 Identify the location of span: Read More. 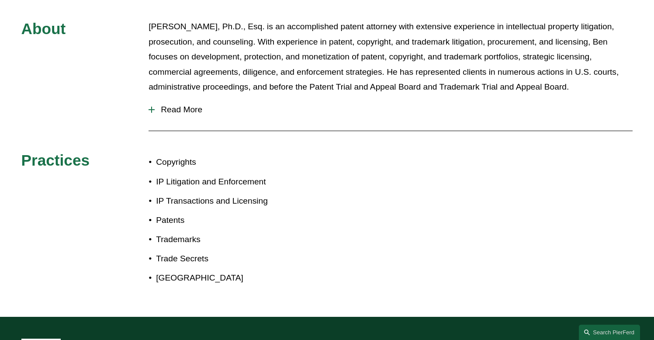
(393, 110).